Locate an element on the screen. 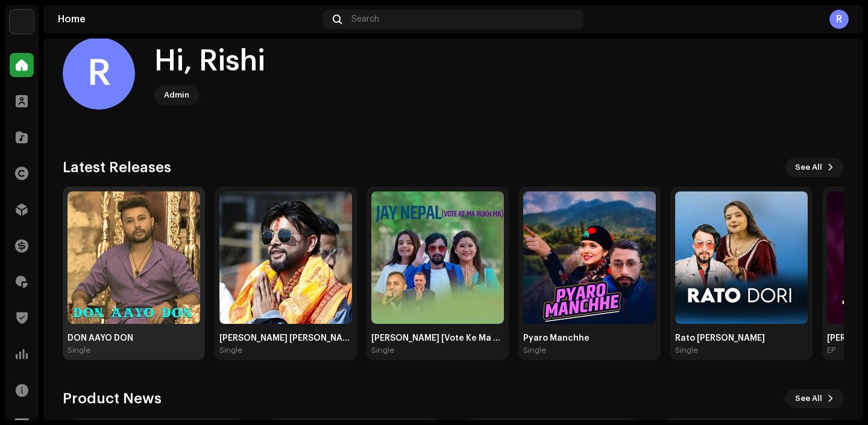  span: Search is located at coordinates (365, 19).